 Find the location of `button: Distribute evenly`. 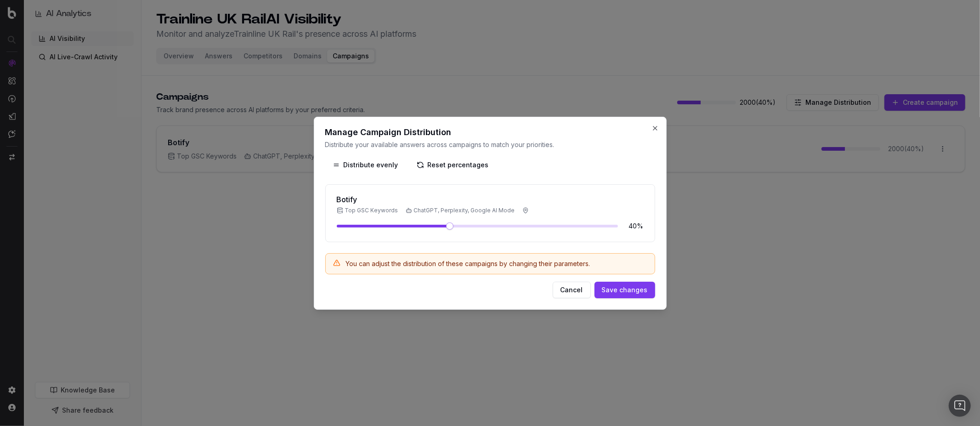

button: Distribute evenly is located at coordinates (365, 165).